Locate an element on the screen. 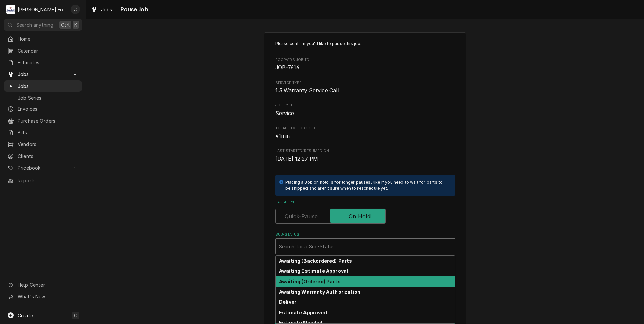  div: Sub-Status is located at coordinates (365, 243).